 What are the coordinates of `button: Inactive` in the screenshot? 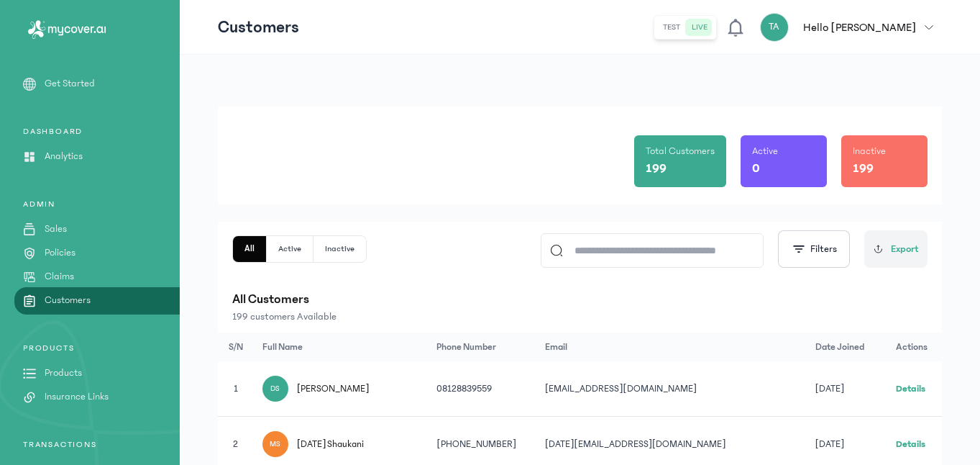 It's located at (339, 249).